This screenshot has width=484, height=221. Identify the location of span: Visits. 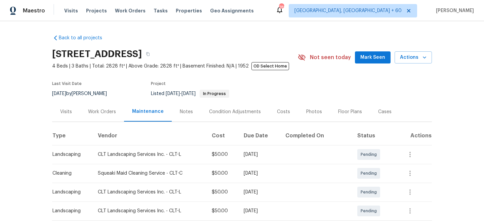
(71, 11).